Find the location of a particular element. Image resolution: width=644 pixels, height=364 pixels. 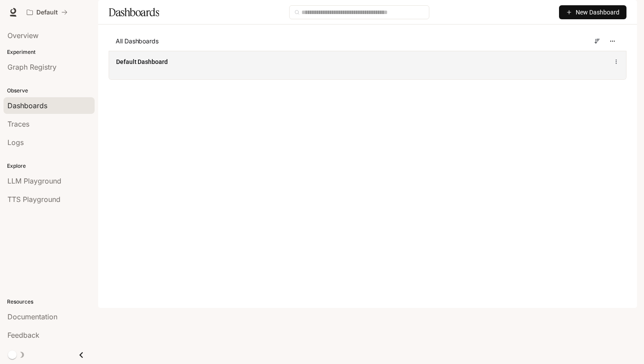

span: All Dashboards is located at coordinates (137, 41).